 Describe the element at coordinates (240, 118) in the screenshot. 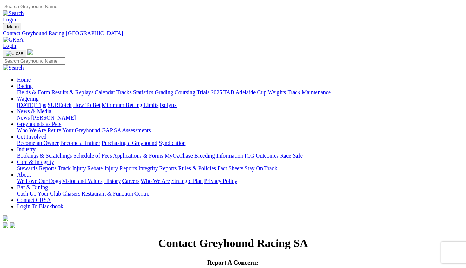

I see `div: News & Media` at that location.